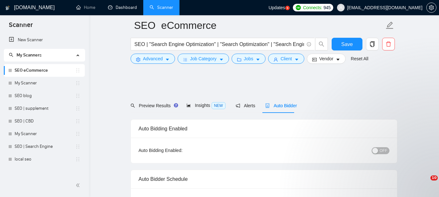 Image resolution: width=439 pixels, height=197 pixels. Describe the element at coordinates (206, 105) in the screenshot. I see `span: Insights` at that location.